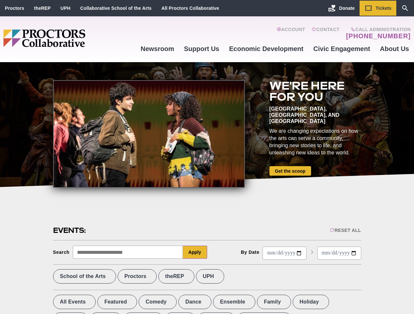 The width and height of the screenshot is (414, 314). What do you see at coordinates (234, 302) in the screenshot?
I see `label: Ensemble` at bounding box center [234, 302].